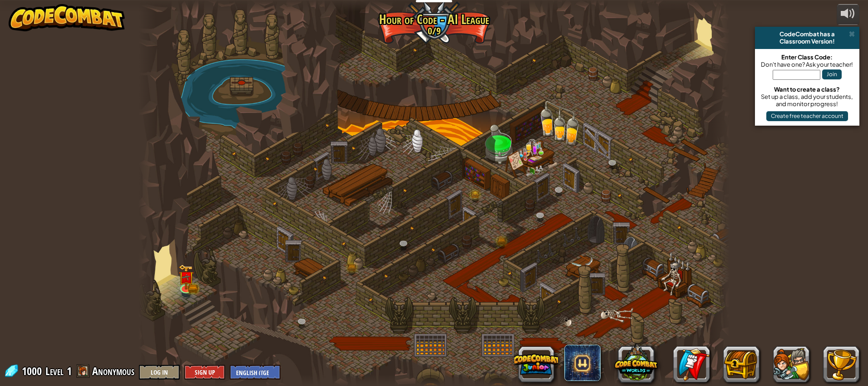 This screenshot has height=386, width=868. I want to click on span: Anonymous, so click(113, 371).